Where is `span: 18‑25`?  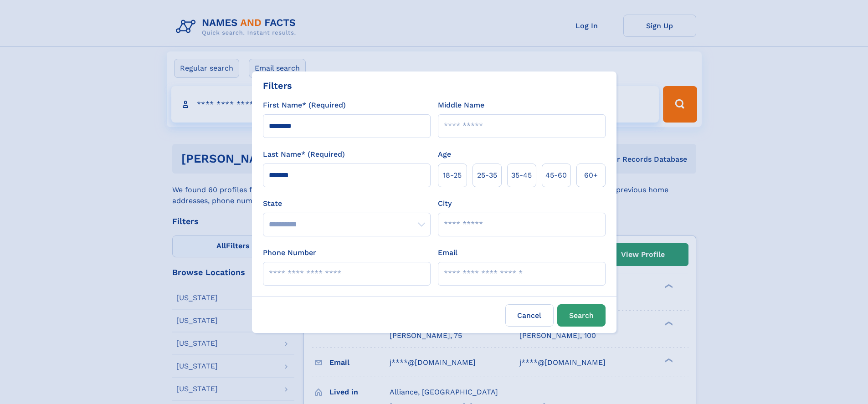 span: 18‑25 is located at coordinates (452, 176).